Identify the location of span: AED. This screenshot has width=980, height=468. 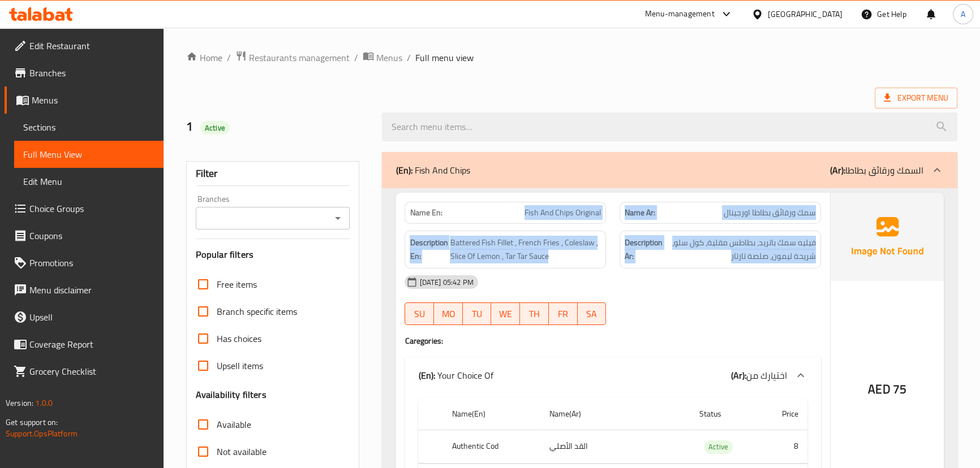
(879, 390).